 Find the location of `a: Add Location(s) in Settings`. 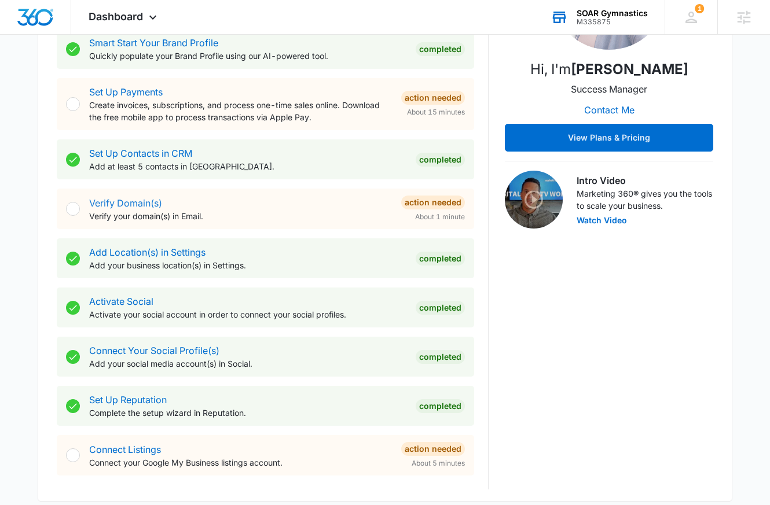

a: Add Location(s) in Settings is located at coordinates (147, 252).